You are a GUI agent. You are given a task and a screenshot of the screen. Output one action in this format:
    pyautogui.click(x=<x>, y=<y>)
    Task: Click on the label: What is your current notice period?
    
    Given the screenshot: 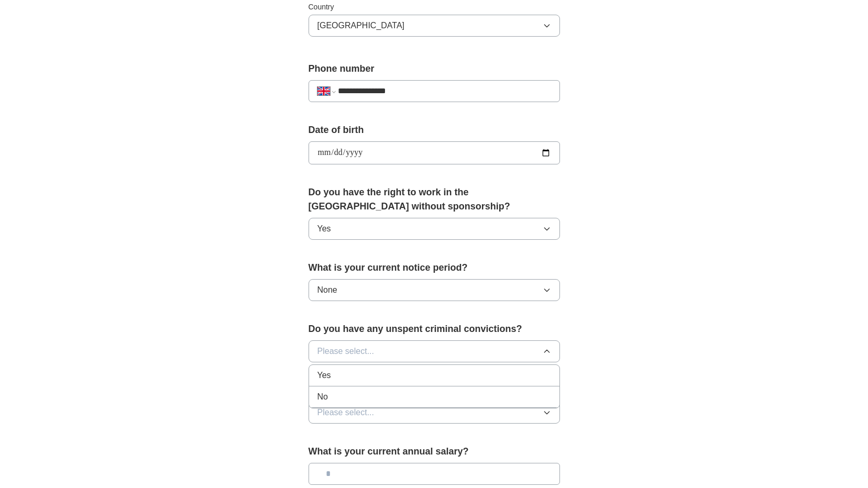 What is the action you would take?
    pyautogui.click(x=434, y=267)
    